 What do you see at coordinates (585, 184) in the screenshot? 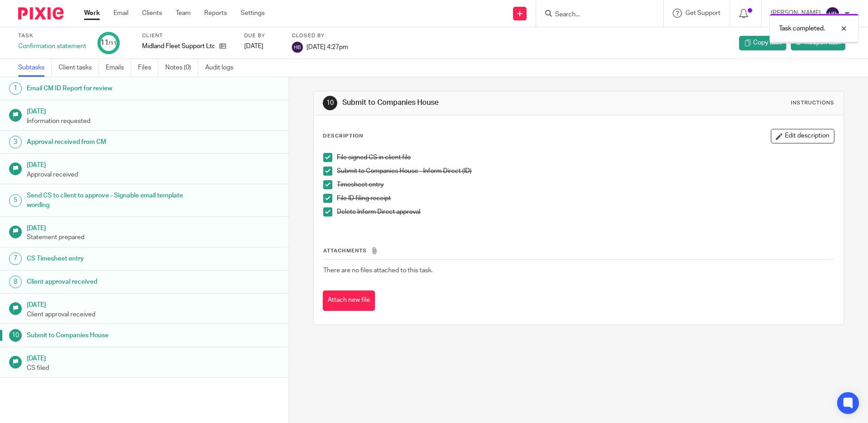
I see `p: Timesheet entry` at bounding box center [585, 184].